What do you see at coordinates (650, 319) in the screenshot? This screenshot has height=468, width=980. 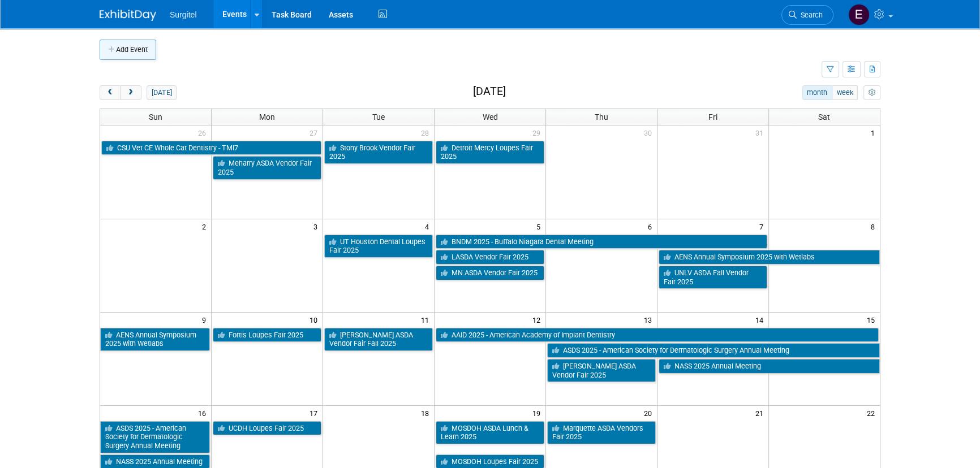 I see `span: 13` at bounding box center [650, 319].